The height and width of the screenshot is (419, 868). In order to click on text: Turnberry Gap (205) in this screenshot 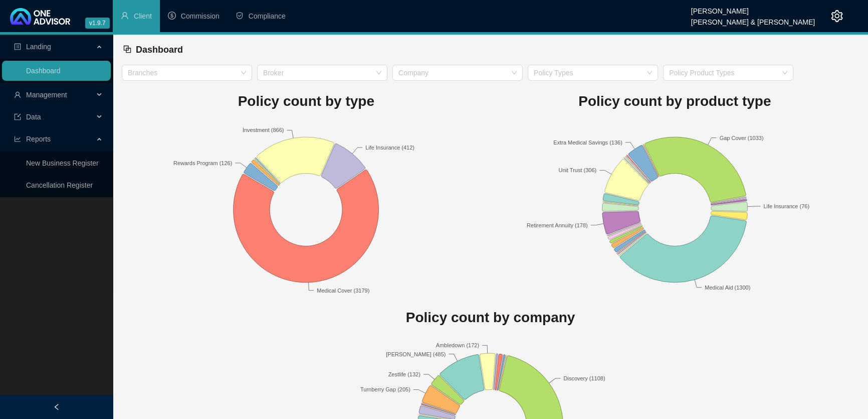, I will do `click(385, 389)`.